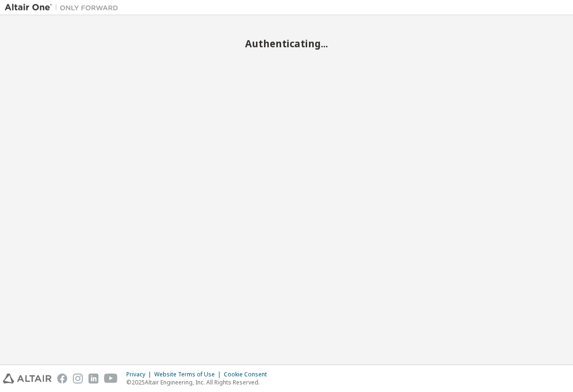  I want to click on div: Privacy, so click(140, 375).